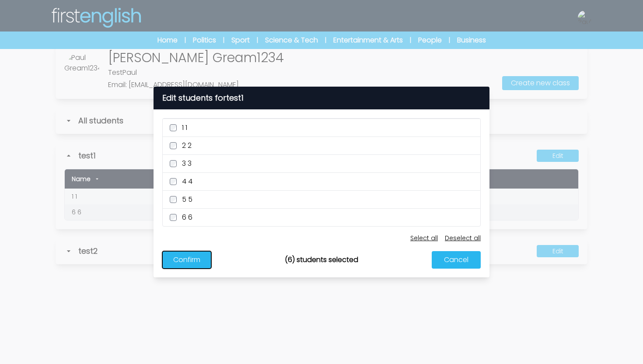 The height and width of the screenshot is (364, 643). Describe the element at coordinates (235, 97) in the screenshot. I see `span: test1` at that location.